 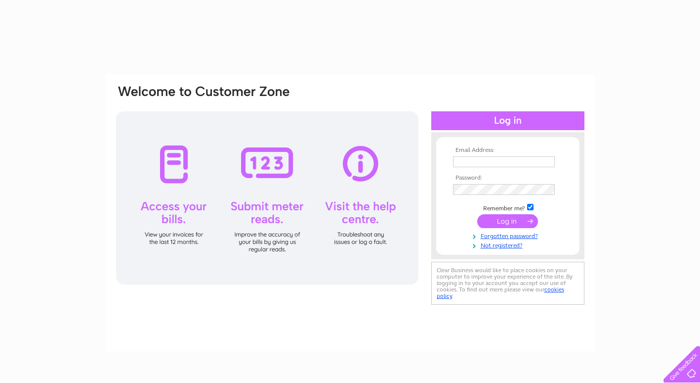 What do you see at coordinates (508, 178) in the screenshot?
I see `th: Password:` at bounding box center [508, 178].